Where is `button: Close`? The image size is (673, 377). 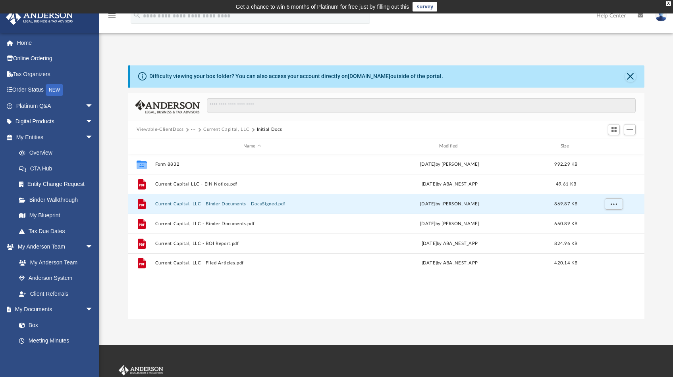
button: Close is located at coordinates (630, 77).